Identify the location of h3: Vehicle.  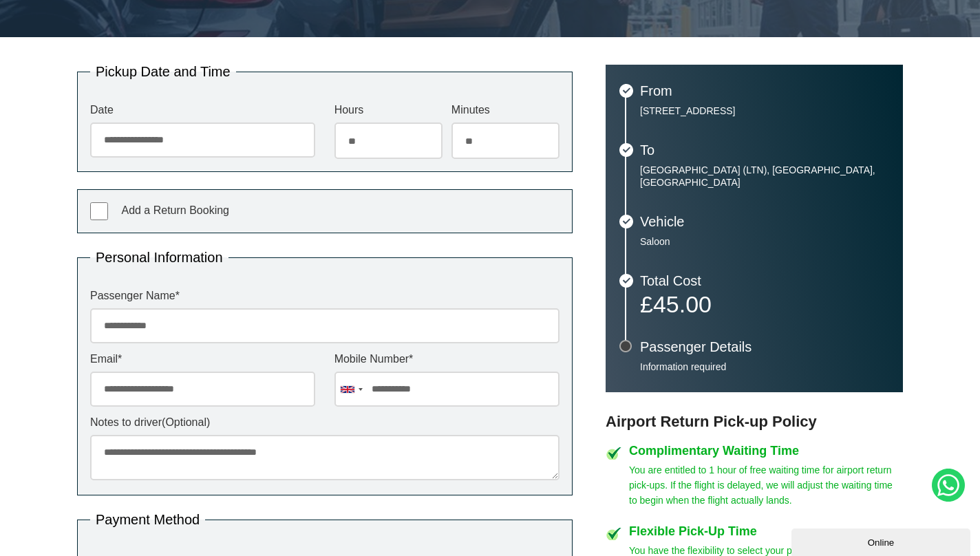
(765, 222).